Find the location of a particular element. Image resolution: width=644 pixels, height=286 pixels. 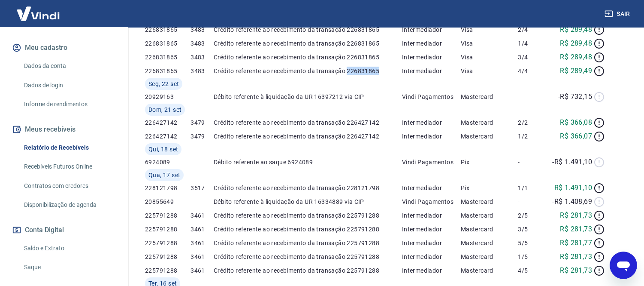

p: Débito referente à liquidação da UR 16397212 via CIP is located at coordinates (308, 97).